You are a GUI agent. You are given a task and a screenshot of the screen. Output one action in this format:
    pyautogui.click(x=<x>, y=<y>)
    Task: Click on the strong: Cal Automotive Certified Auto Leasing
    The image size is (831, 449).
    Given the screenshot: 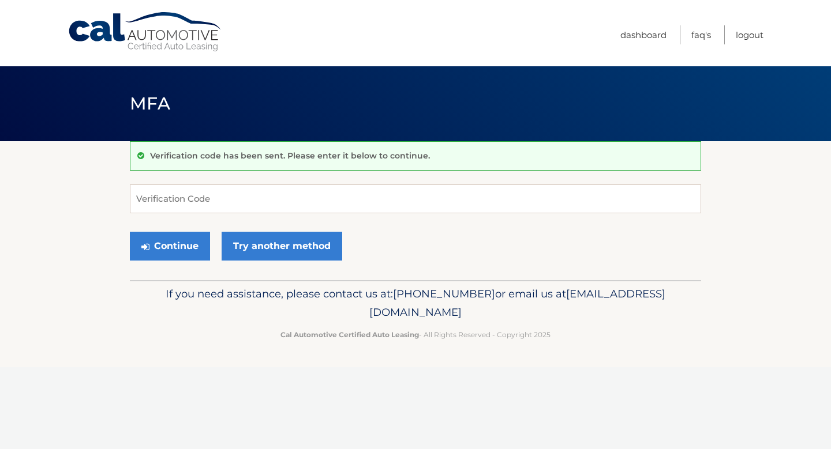 What is the action you would take?
    pyautogui.click(x=350, y=335)
    